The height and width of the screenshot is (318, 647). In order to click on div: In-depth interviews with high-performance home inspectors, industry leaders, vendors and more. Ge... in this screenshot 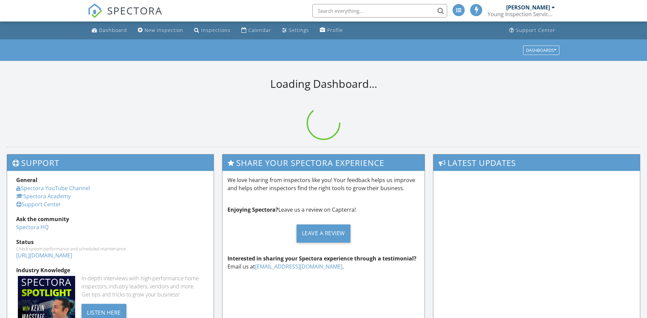, I will do `click(143, 287)`.